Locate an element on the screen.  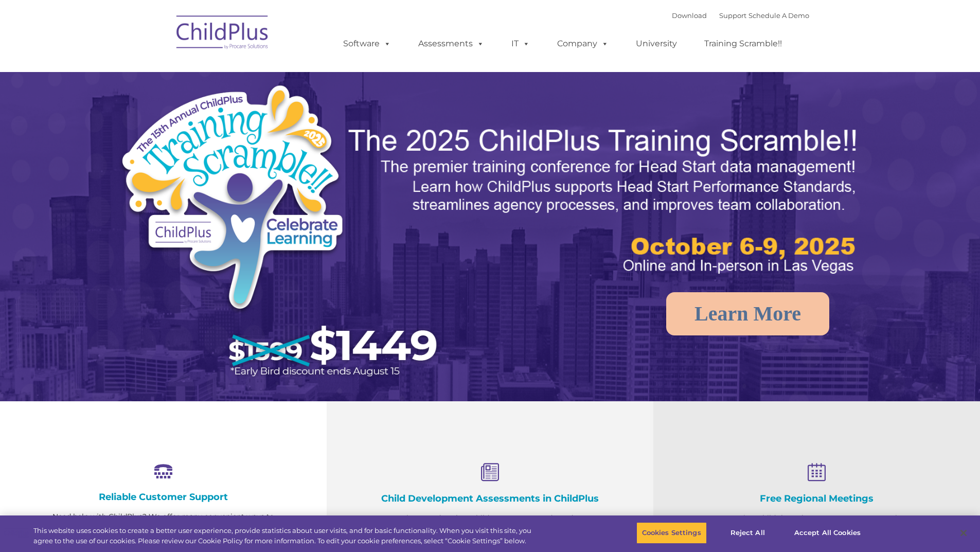
a: Training Scramble!! is located at coordinates (743, 44).